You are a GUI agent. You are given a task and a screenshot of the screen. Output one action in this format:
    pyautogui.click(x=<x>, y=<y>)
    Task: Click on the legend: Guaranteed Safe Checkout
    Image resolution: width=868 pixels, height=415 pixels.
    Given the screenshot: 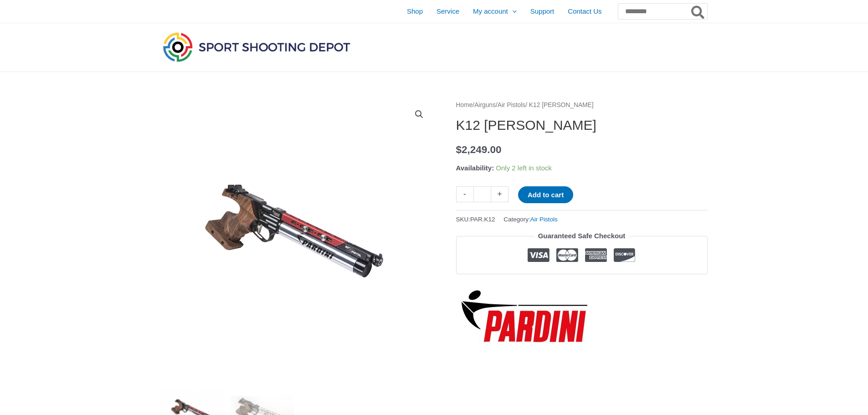 What is the action you would take?
    pyautogui.click(x=582, y=236)
    